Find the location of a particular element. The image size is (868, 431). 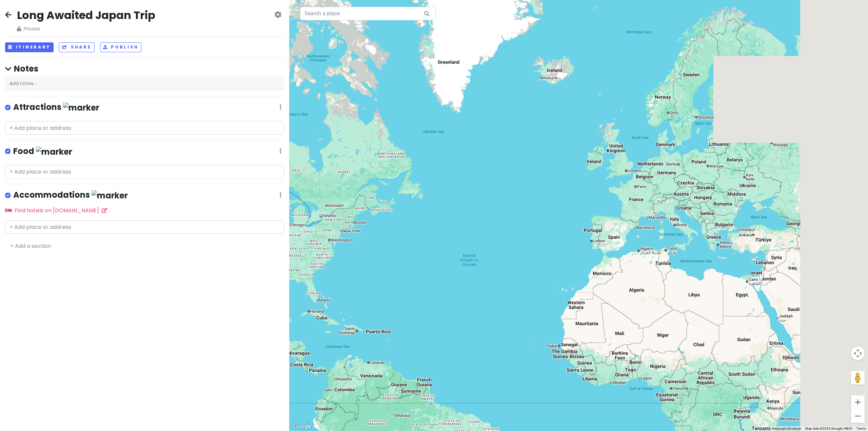

h4: Accommodations is located at coordinates (70, 195).